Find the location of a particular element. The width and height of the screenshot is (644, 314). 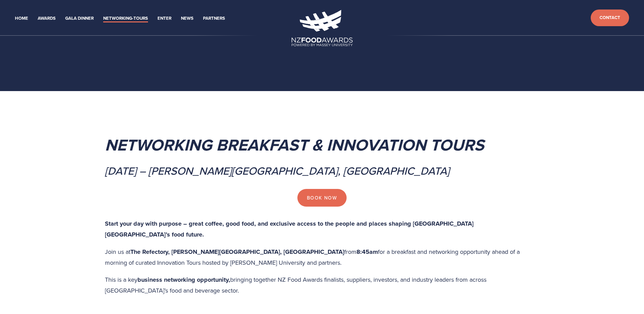

em: Networking Breakfast & Innovation Tours is located at coordinates (294, 145).